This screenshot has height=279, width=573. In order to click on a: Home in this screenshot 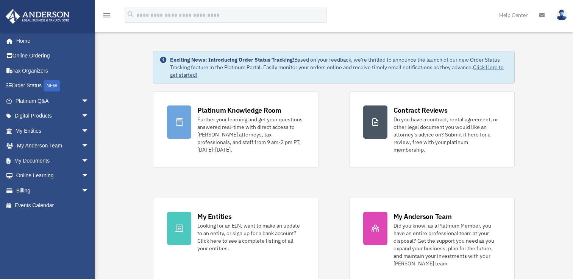, I will do `click(51, 41)`.